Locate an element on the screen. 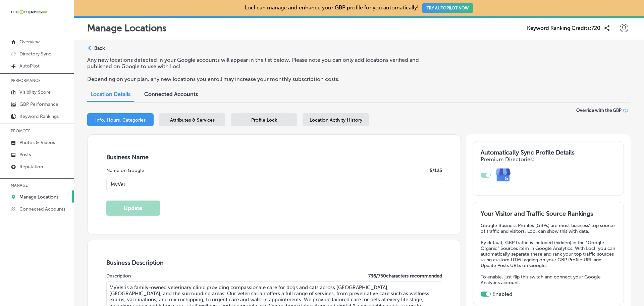 The image size is (644, 306). label: Name on Google is located at coordinates (125, 170).